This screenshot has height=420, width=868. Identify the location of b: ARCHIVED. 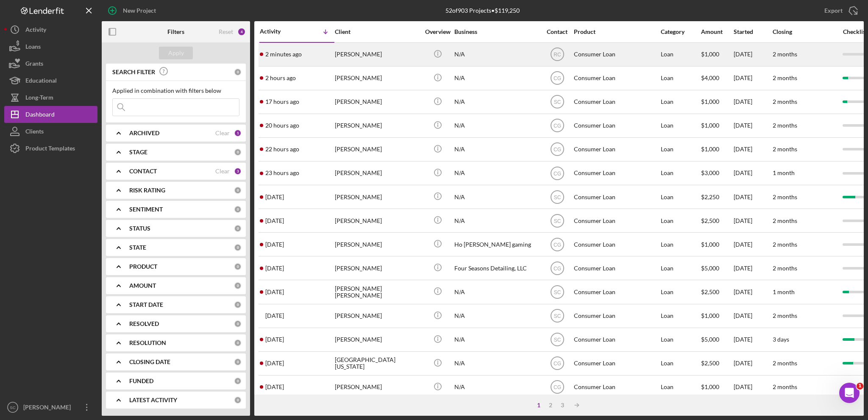
(144, 133).